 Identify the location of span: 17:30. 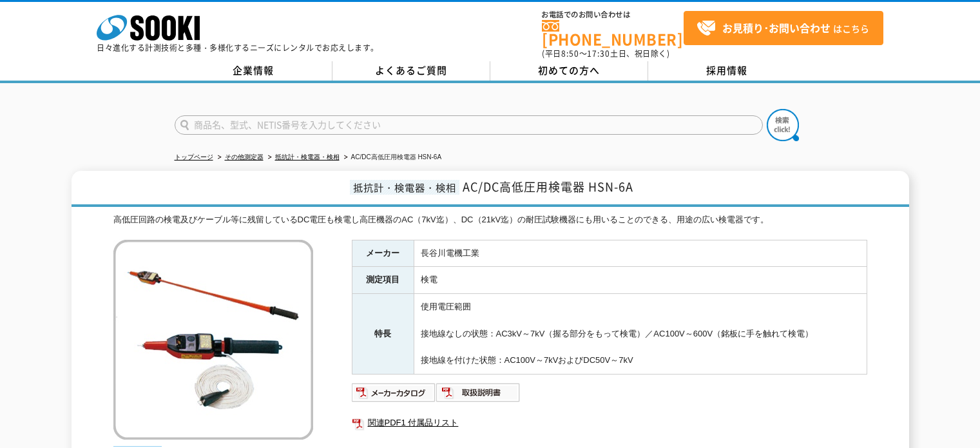
(598, 54).